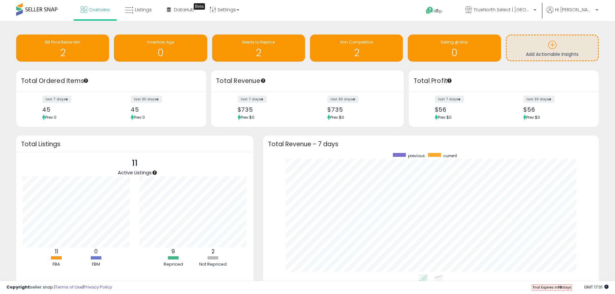  What do you see at coordinates (63, 48) in the screenshot?
I see `a: BB Price Below Min 2` at bounding box center [63, 48].